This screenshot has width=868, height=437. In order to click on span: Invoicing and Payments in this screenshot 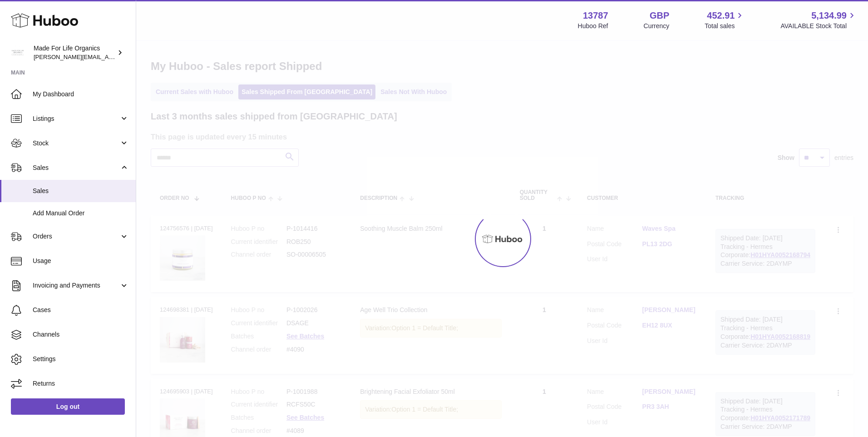, I will do `click(76, 285)`.